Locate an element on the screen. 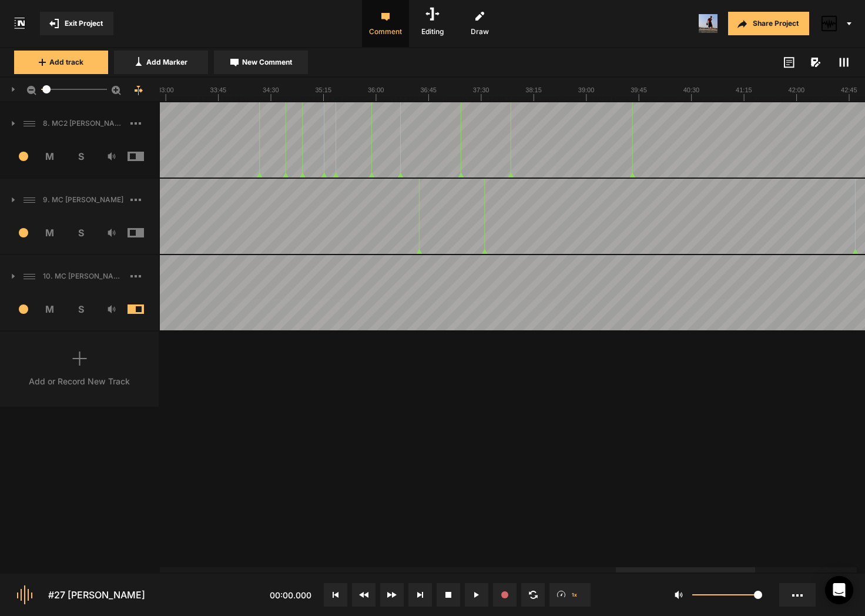 The width and height of the screenshot is (865, 616). span: Add track is located at coordinates (67, 62).